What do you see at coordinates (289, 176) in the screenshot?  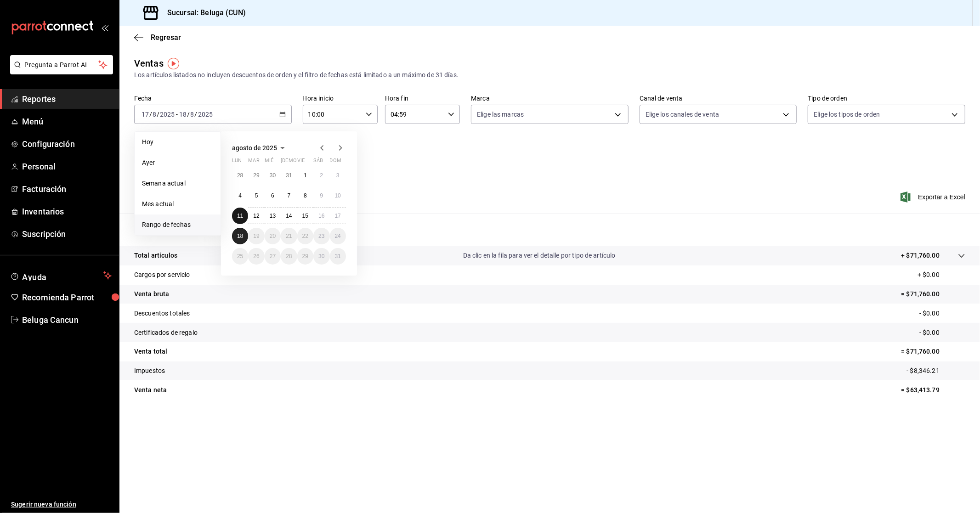 I see `button: 31 de julio de 2025` at bounding box center [289, 176].